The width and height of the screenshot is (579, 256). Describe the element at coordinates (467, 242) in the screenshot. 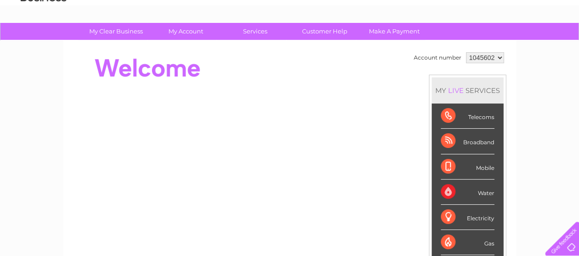

I see `div: Gas` at that location.